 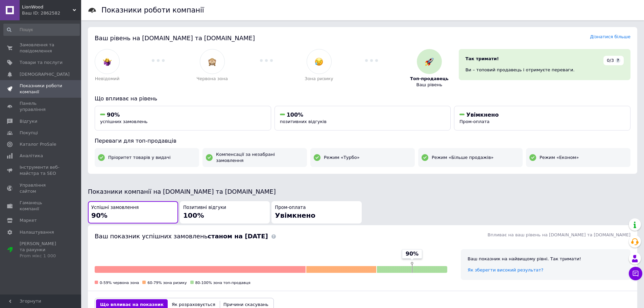 I want to click on div: Prom мікс 1 000, so click(x=41, y=256).